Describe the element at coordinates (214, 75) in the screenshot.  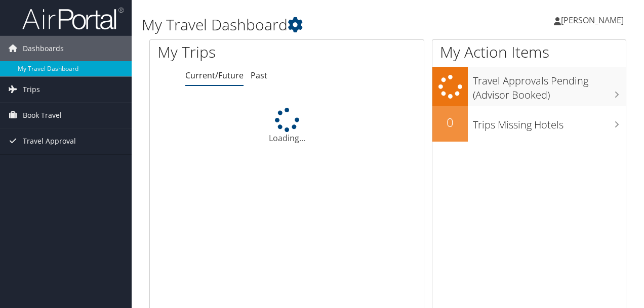
I see `a: Current/Future` at that location.